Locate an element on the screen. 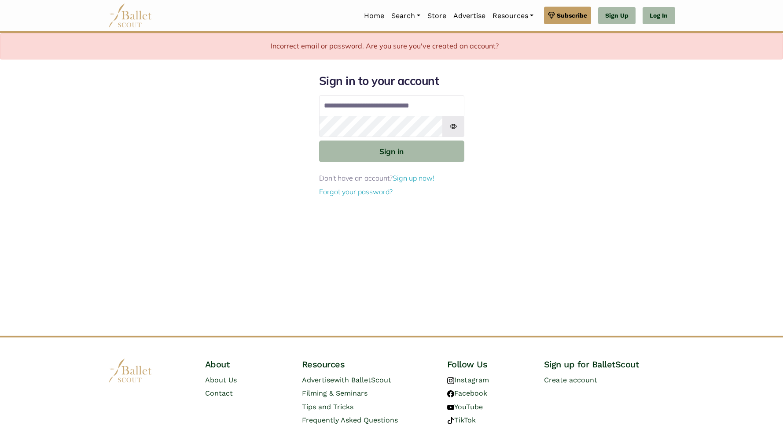 This screenshot has height=437, width=783. h4: Sign up for BalletScout is located at coordinates (610, 364).